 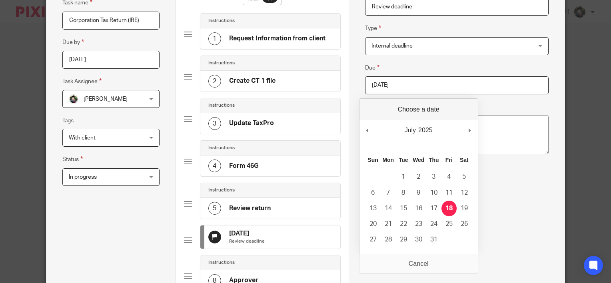 What do you see at coordinates (434, 193) in the screenshot?
I see `button: 10` at bounding box center [434, 193].